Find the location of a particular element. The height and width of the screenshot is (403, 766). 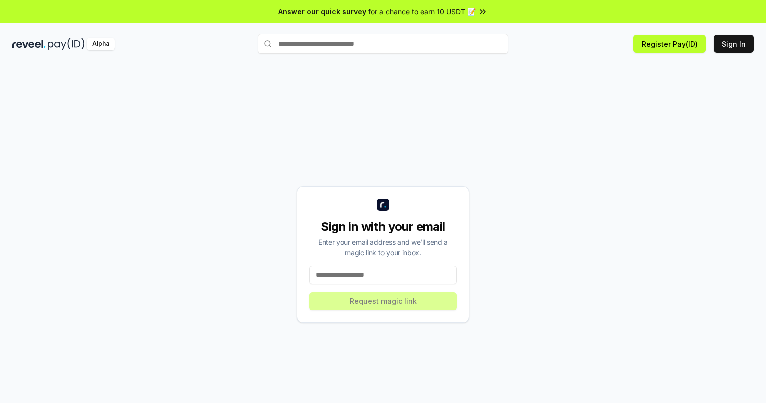

img: reveel_dark is located at coordinates (29, 44).